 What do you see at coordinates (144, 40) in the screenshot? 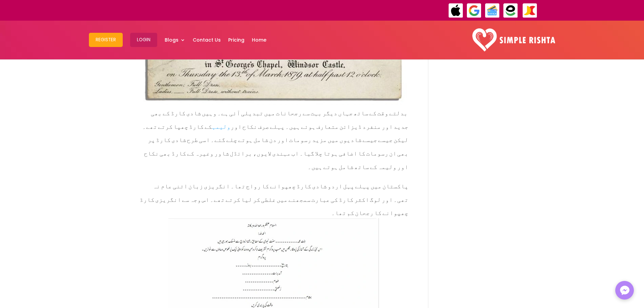
I see `a: Login` at bounding box center [144, 40].